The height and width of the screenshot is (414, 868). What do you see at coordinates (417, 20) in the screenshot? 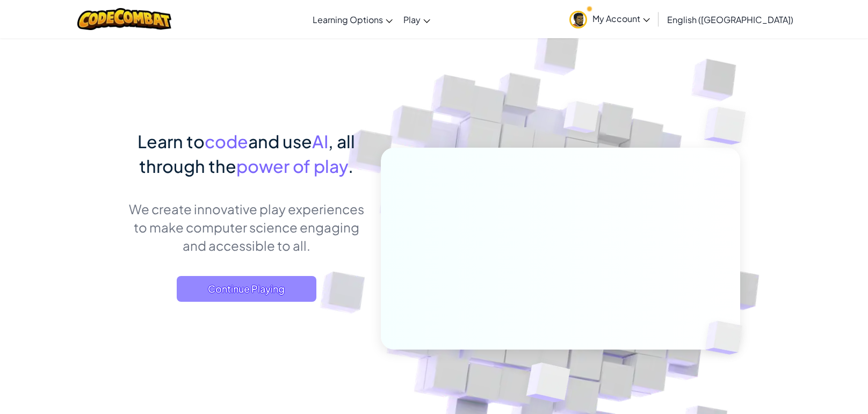
I see `a: Play` at bounding box center [417, 20].